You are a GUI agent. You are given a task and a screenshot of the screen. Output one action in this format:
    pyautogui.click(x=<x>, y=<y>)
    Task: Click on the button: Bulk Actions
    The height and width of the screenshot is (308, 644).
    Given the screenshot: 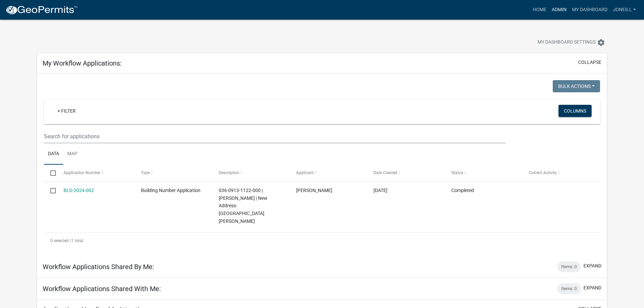 What is the action you would take?
    pyautogui.click(x=576, y=86)
    